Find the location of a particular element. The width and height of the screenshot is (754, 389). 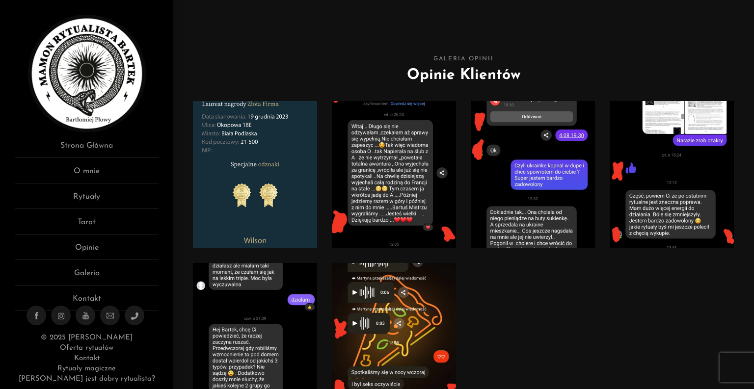

a: Tarot is located at coordinates (86, 225).